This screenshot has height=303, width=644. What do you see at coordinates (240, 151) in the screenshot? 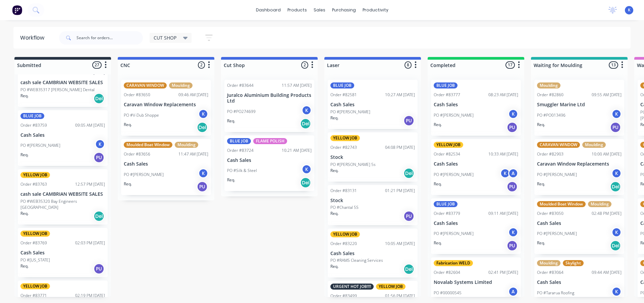
I see `div: Order #83724` at bounding box center [240, 151].